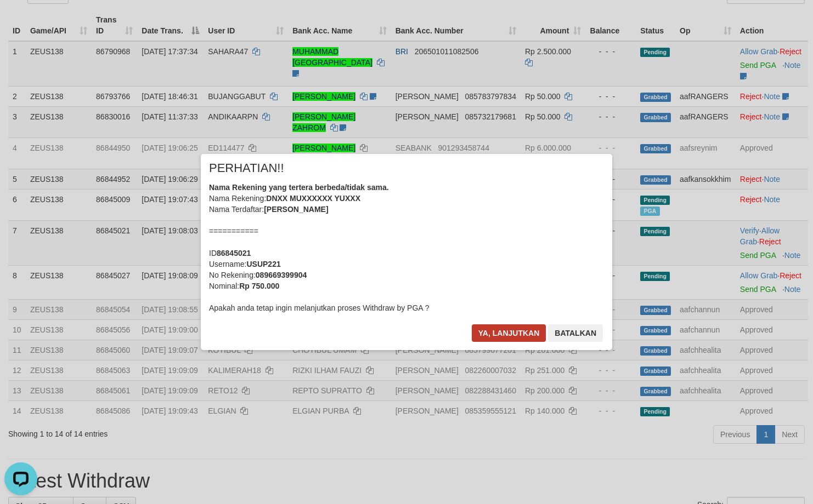 The height and width of the screenshot is (504, 813). Describe the element at coordinates (234, 253) in the screenshot. I see `b: 86845021` at that location.